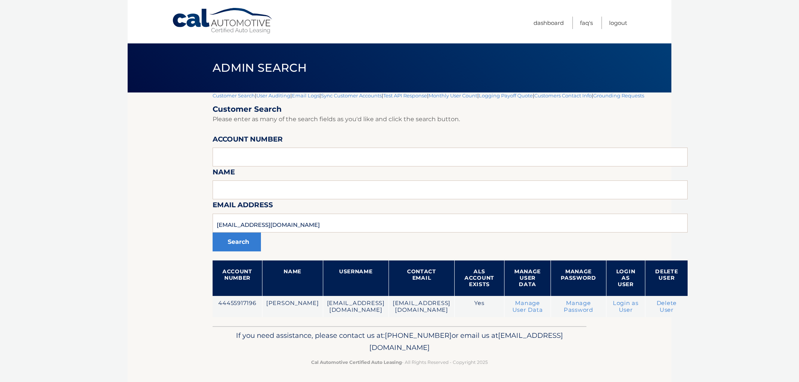 This screenshot has height=382, width=799. I want to click on span: Admin Search, so click(259, 68).